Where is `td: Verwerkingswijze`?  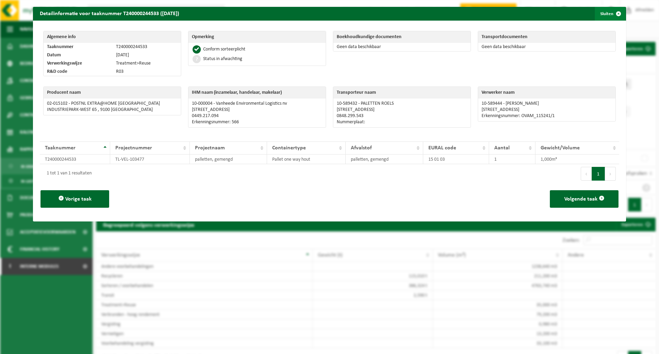 td: Verwerkingswijze is located at coordinates (78, 64).